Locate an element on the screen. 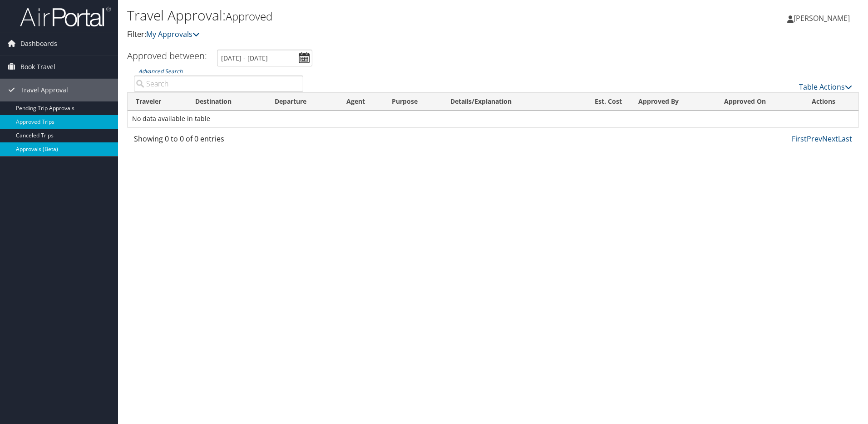 The height and width of the screenshot is (424, 868). h1: Travel Approval: is located at coordinates (371, 15).